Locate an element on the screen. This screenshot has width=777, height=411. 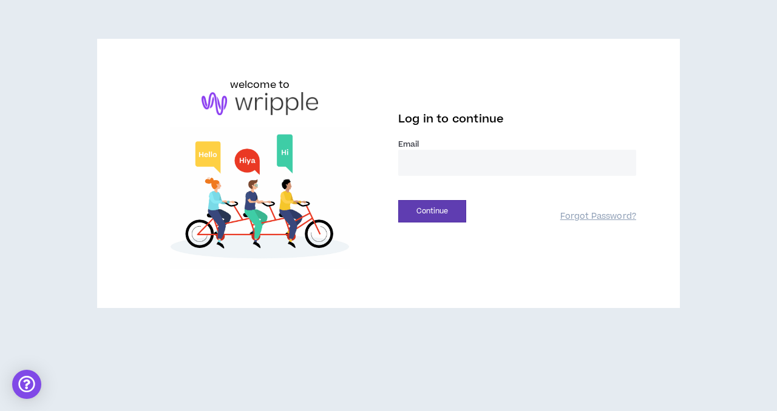
button: Continue is located at coordinates (432, 211).